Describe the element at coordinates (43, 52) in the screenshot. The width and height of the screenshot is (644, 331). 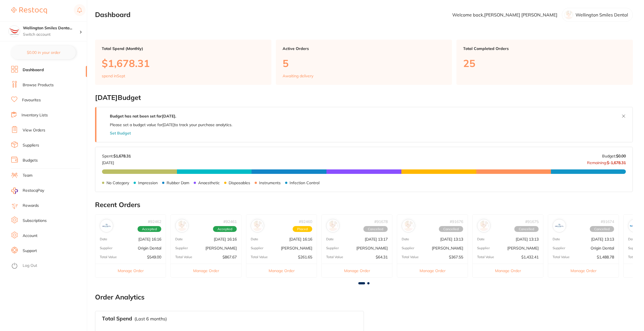
I see `button: $0.00 in your order` at that location.